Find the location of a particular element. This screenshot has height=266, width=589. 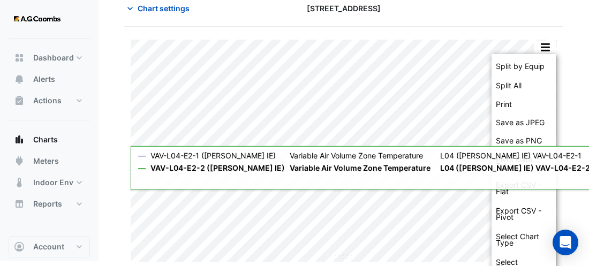

div: Save as PNG is located at coordinates (524, 141).